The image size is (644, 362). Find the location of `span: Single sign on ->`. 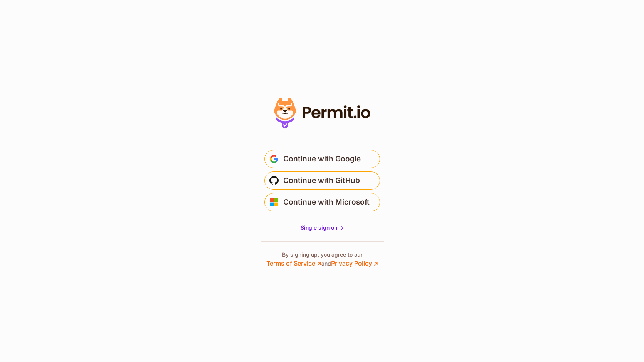

span: Single sign on -> is located at coordinates (322, 227).